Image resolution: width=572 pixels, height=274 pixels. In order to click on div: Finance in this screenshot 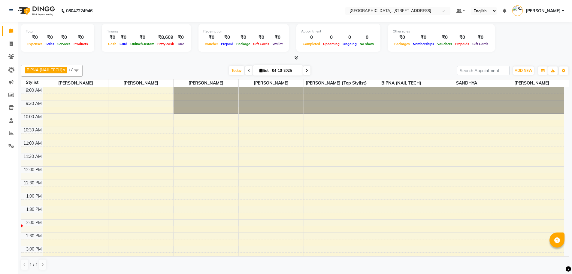, I will do `click(146, 31)`.